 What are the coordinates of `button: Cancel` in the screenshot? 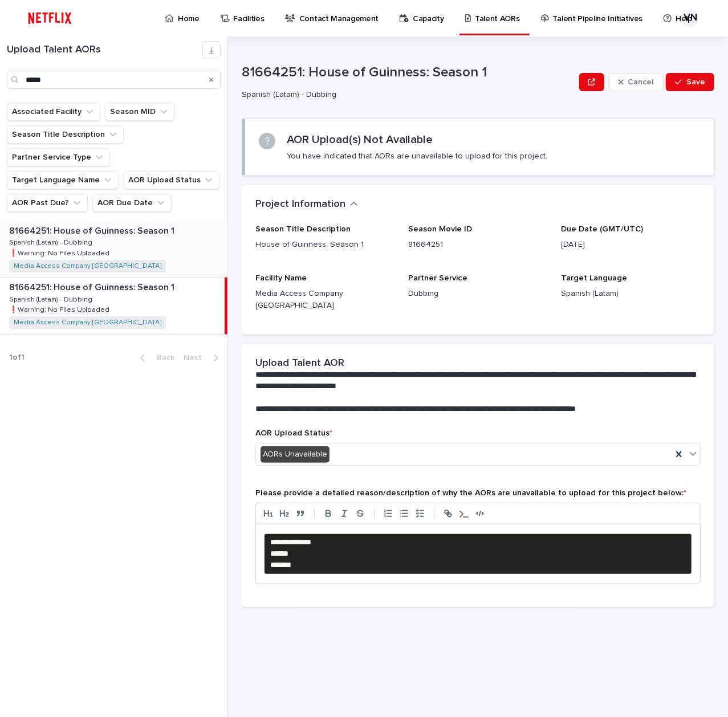 It's located at (636, 82).